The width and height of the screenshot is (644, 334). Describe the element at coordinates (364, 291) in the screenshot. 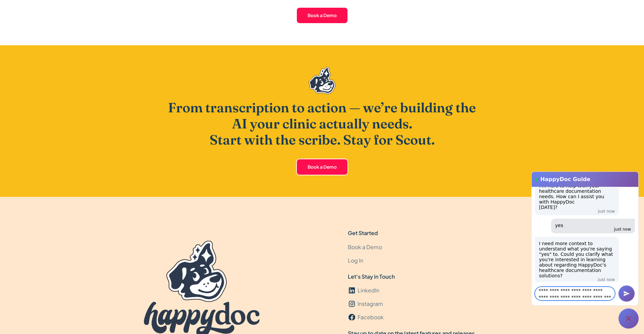

I see `a: LinkedIn` at that location.